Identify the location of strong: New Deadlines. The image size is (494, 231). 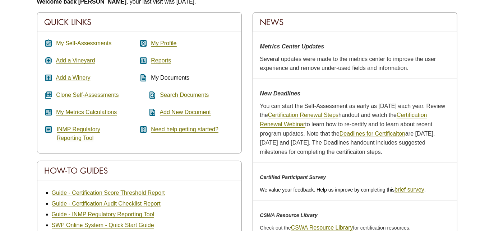
(280, 93).